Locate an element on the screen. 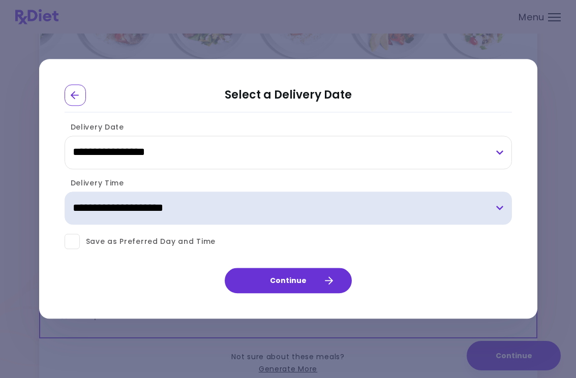 Image resolution: width=576 pixels, height=378 pixels. div: Go Back is located at coordinates (75, 95).